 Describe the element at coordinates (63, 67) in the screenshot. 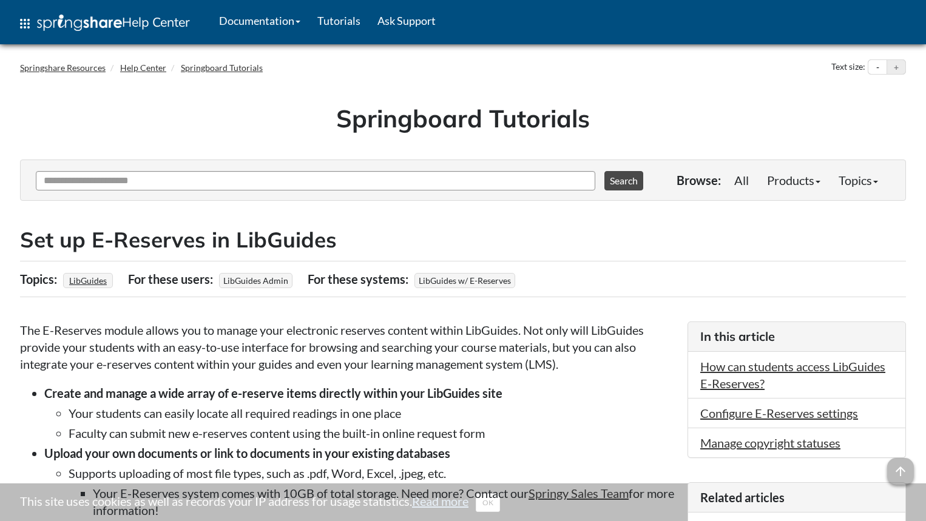

I see `a: Springshare Resources` at that location.